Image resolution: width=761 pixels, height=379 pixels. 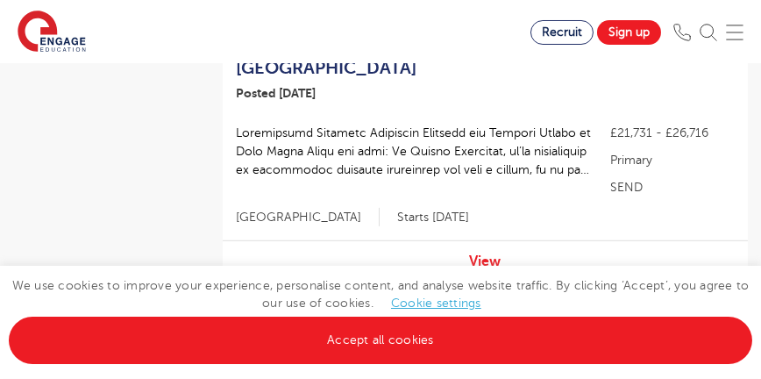 What do you see at coordinates (486, 261) in the screenshot?
I see `a: View` at bounding box center [486, 261].